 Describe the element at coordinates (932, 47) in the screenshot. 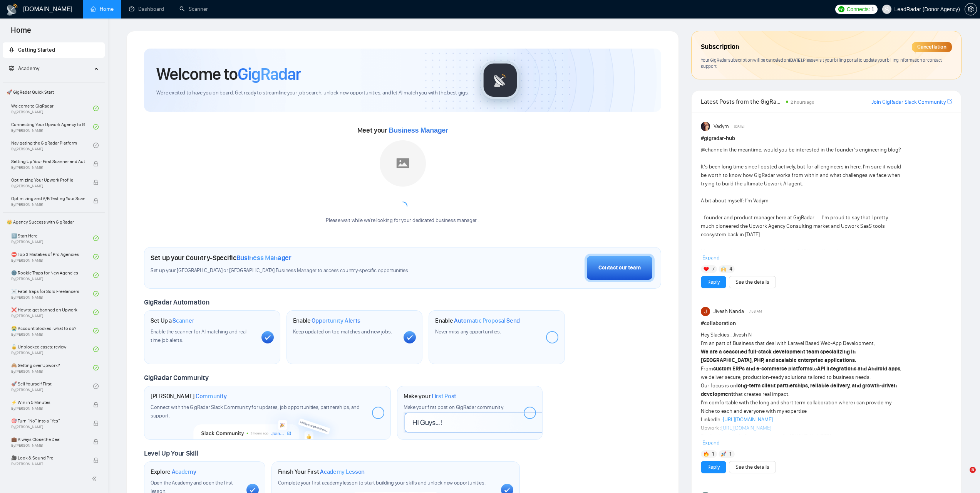

I see `div: Cancellation` at that location.